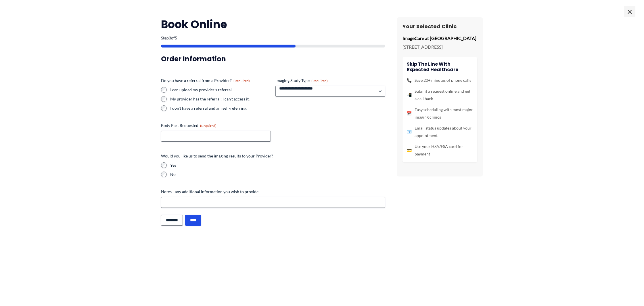  What do you see at coordinates (217, 156) in the screenshot?
I see `legend: Would you like us to send the imaging results to your Provider?` at bounding box center [217, 156].